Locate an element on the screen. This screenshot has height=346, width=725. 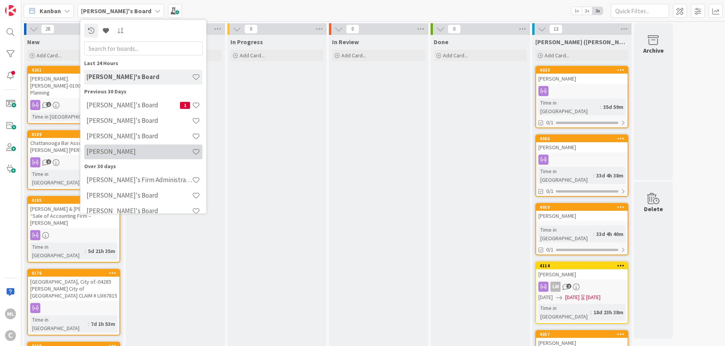
span: Kanban is located at coordinates (50, 11).